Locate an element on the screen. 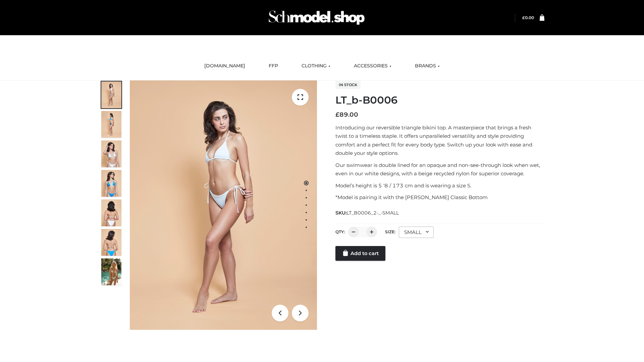  a: Schmodel Admin 964 is located at coordinates (316, 17).